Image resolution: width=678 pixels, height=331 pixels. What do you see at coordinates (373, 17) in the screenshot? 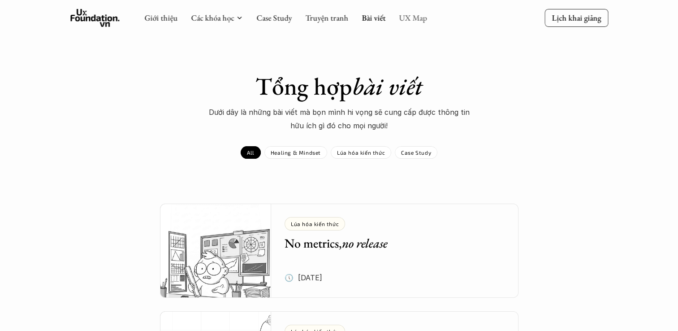
I see `a: Bài viết` at bounding box center [373, 17].